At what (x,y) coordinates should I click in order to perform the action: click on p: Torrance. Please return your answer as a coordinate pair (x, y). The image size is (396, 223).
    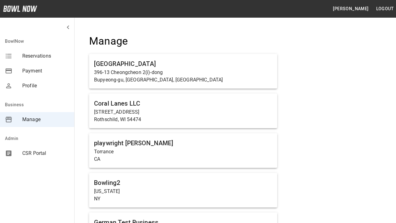
    Looking at the image, I should click on (183, 152).